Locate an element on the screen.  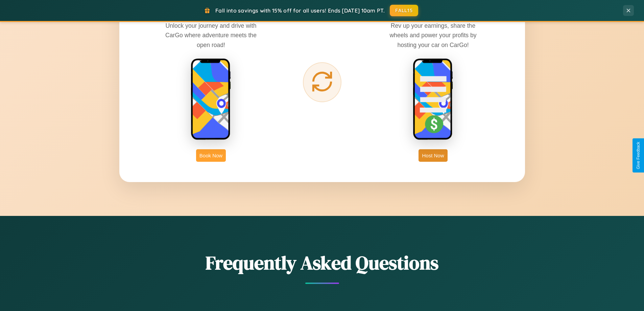
h2: Frequently Asked Questions is located at coordinates (322, 263).